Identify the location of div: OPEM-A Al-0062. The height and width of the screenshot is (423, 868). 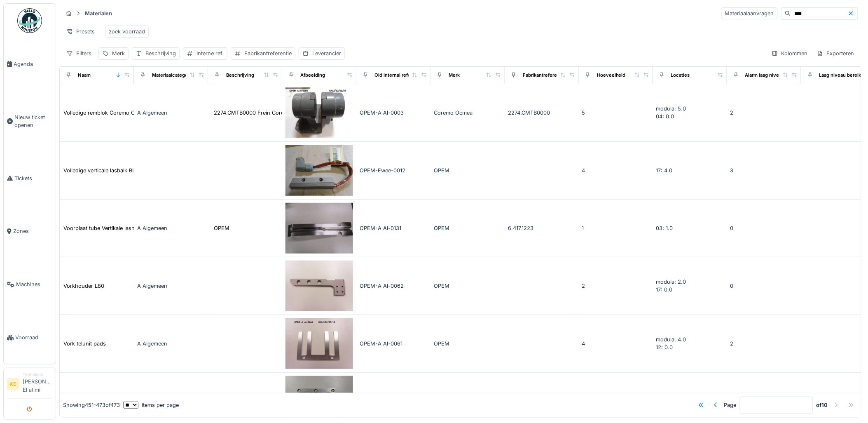
(393, 285).